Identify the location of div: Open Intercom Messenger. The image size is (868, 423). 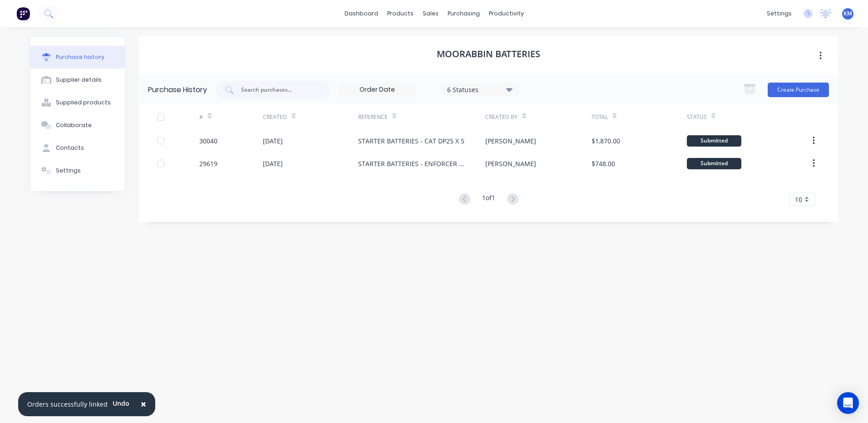
(848, 403).